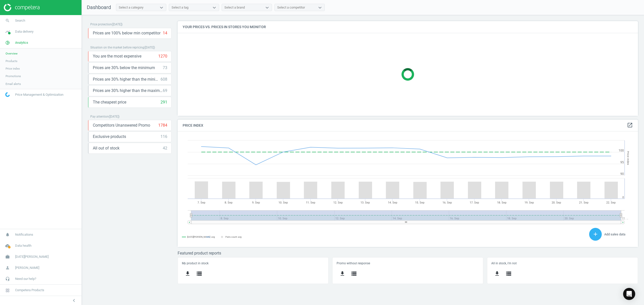 The height and width of the screenshot is (305, 644). What do you see at coordinates (106, 148) in the screenshot?
I see `span: All out of stock` at bounding box center [106, 148].